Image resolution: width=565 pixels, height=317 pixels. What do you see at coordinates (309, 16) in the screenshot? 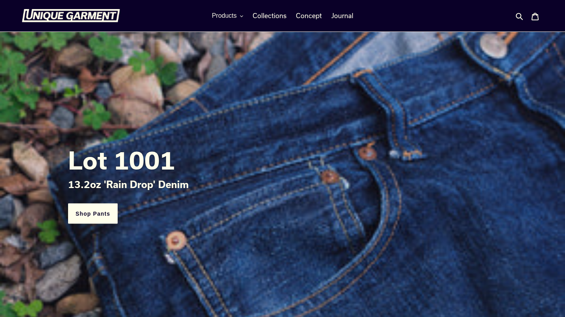
I see `a: Concept` at bounding box center [309, 16].